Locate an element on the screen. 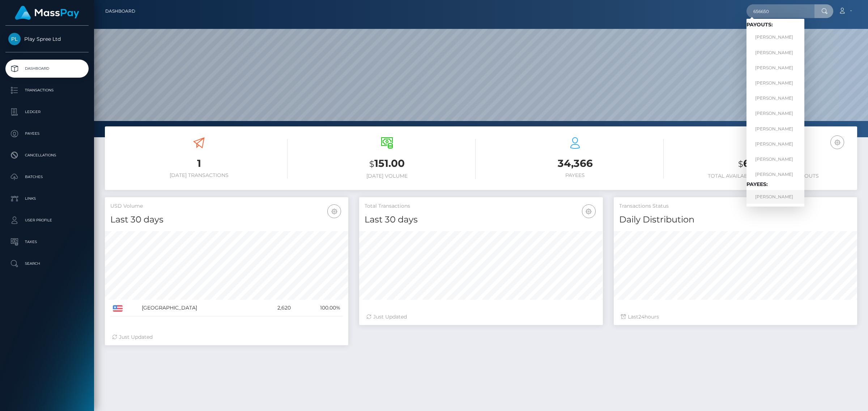 Image resolution: width=868 pixels, height=411 pixels. input: Search... is located at coordinates (780, 11).